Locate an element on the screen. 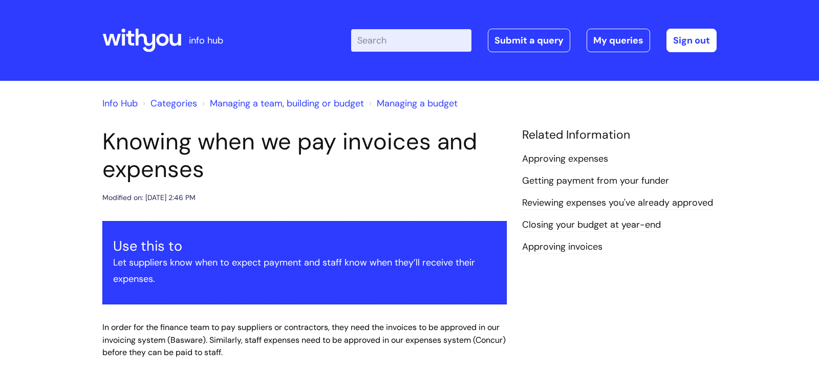 The width and height of the screenshot is (819, 374). a: Submit a query is located at coordinates (529, 40).